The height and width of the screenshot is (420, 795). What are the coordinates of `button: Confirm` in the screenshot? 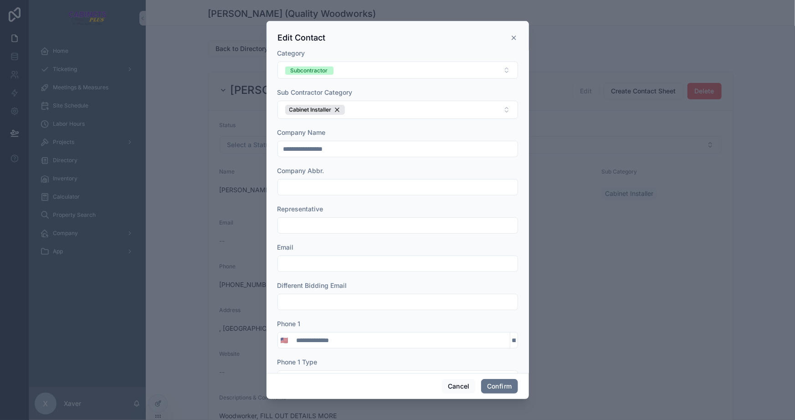 It's located at (500, 386).